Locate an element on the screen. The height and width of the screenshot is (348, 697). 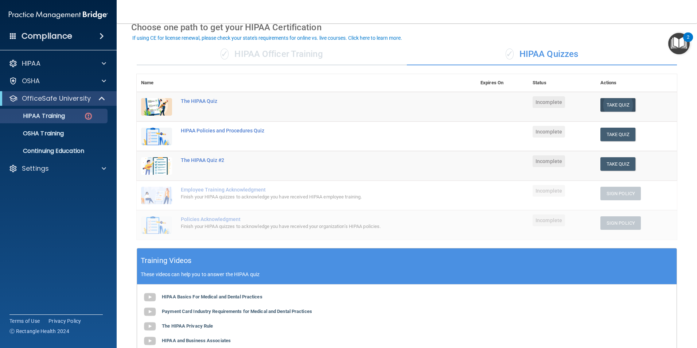
div: HIPAA Officer Training is located at coordinates (272, 54).